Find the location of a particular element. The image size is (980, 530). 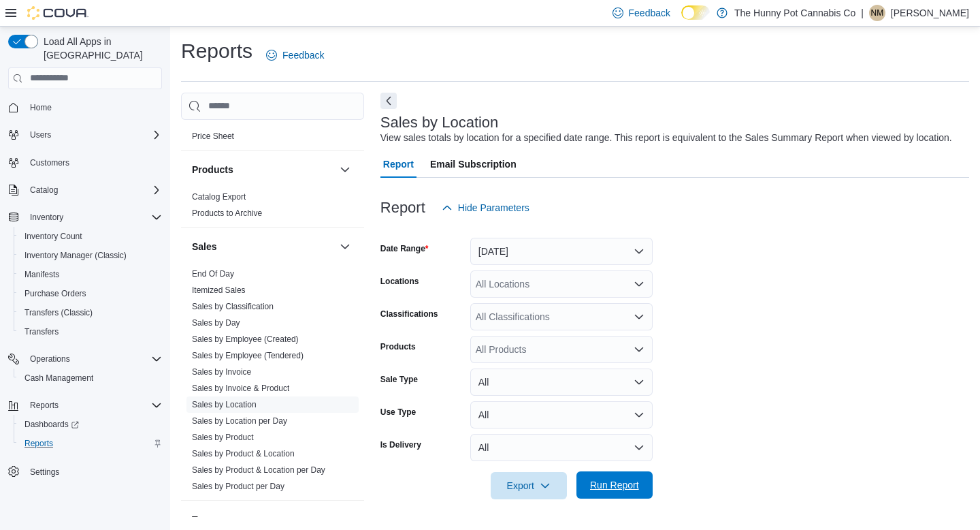

button: Run Report is located at coordinates (614, 484).